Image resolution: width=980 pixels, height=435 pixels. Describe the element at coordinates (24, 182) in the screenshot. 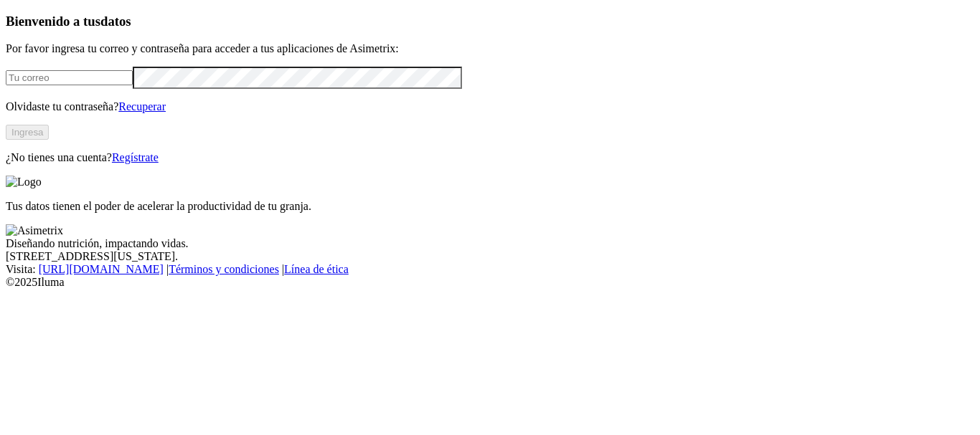

I see `img: Logo` at that location.